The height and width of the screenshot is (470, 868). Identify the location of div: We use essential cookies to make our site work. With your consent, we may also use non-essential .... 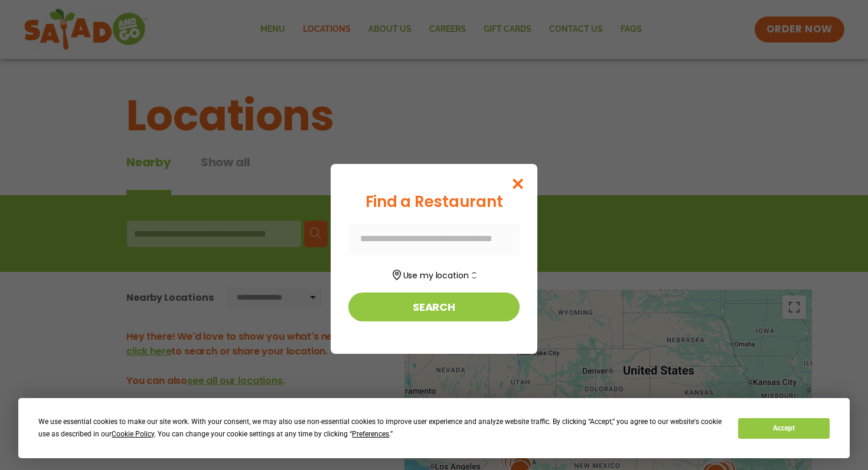
(381, 428).